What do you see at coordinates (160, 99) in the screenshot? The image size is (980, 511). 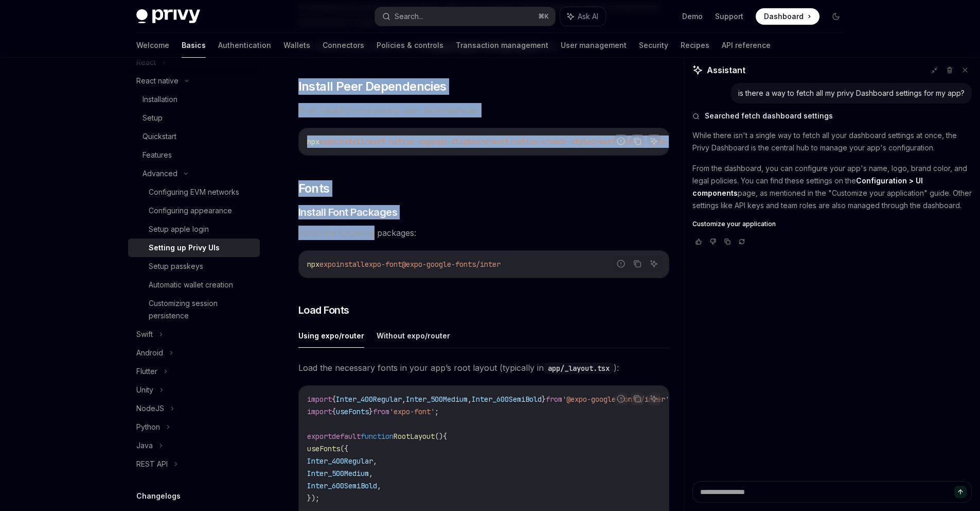 I see `div: Installation` at bounding box center [160, 99].